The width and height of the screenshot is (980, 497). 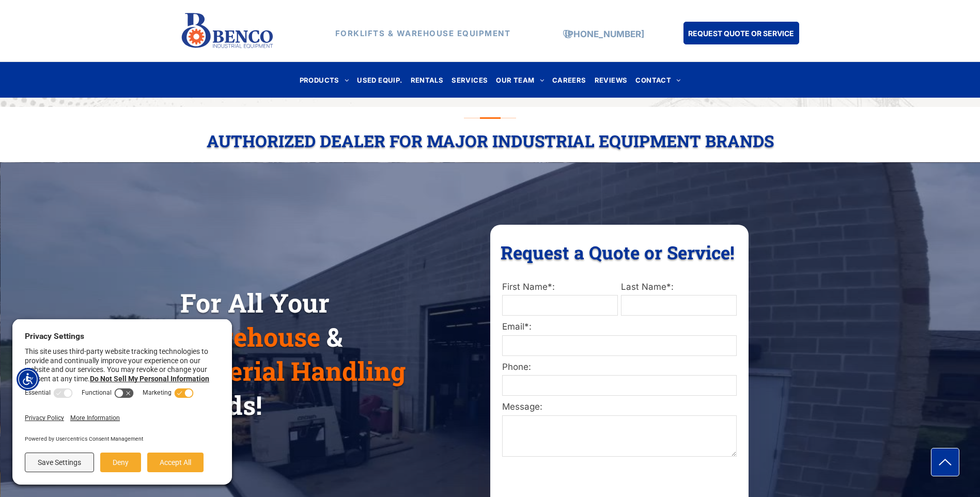 What do you see at coordinates (619, 327) in the screenshot?
I see `label: Email*:` at bounding box center [619, 327].